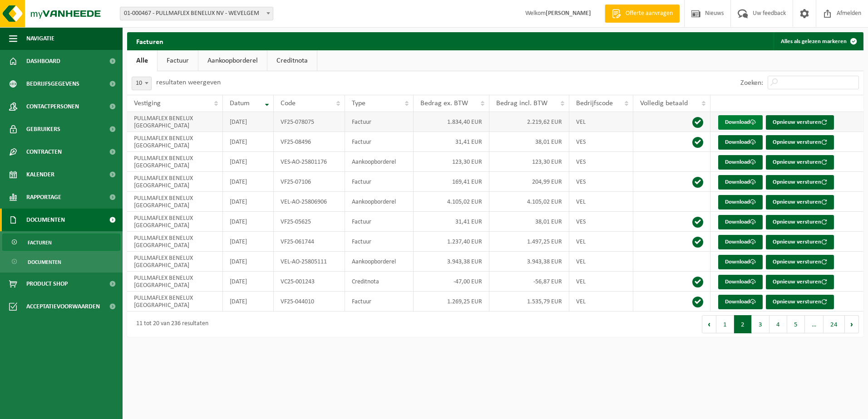 This screenshot has height=419, width=868. Describe the element at coordinates (61, 243) in the screenshot. I see `a: Facturen` at that location.